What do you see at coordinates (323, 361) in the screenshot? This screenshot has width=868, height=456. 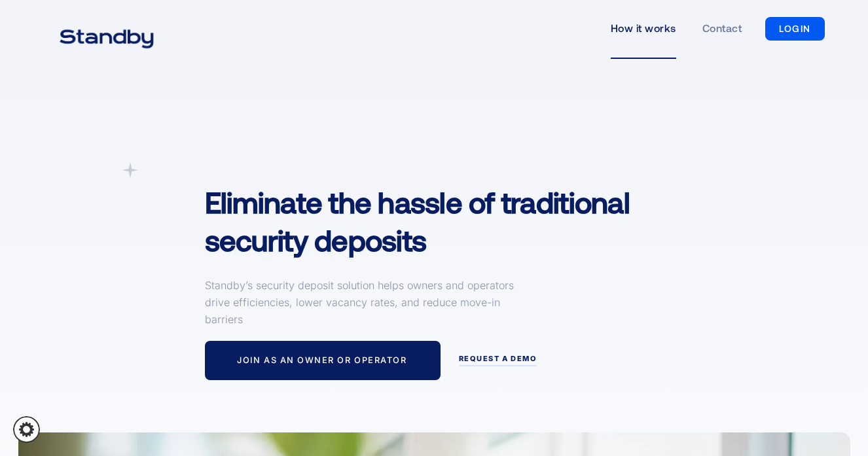 I see `a: Join as an owner or operator` at bounding box center [323, 361].